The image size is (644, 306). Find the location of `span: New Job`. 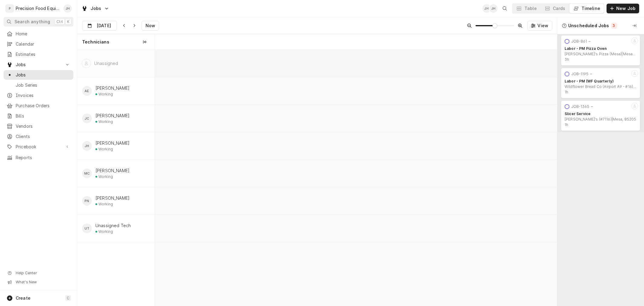

span: New Job is located at coordinates (626, 8).